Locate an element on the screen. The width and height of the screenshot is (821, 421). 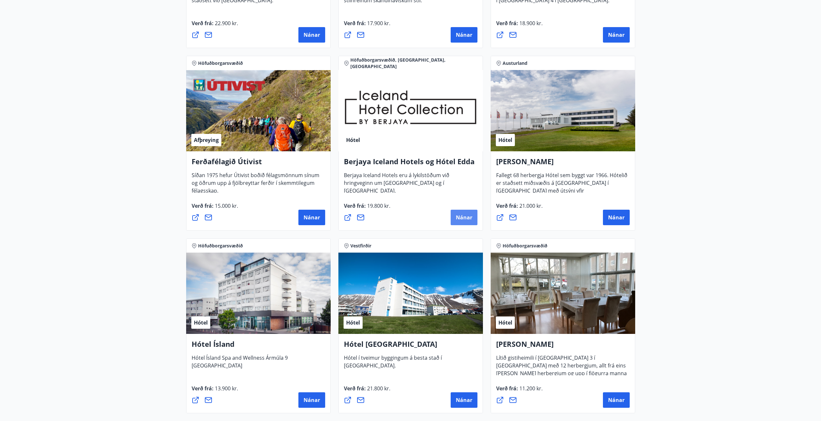
h4: Berjaya Iceland Hotels og Hótel Edda is located at coordinates (411, 164).